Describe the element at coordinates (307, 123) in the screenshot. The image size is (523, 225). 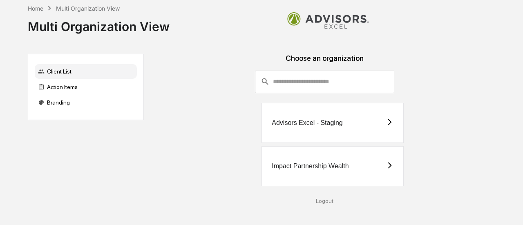
I see `div: Advisors Excel - Staging` at that location.